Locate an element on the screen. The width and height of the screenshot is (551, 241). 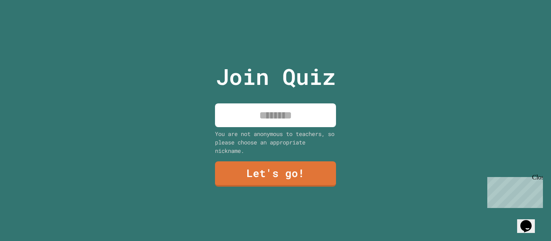
div: Chat with us now!Close is located at coordinates (29, 27).